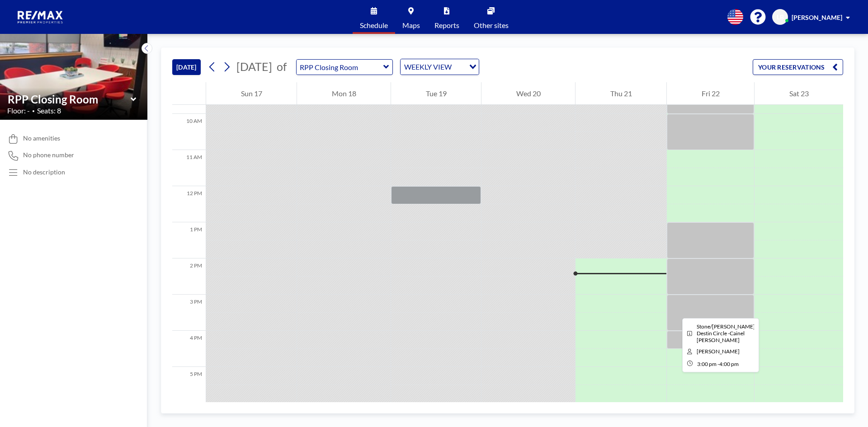  What do you see at coordinates (491, 26) in the screenshot?
I see `span: Other sites` at bounding box center [491, 26].